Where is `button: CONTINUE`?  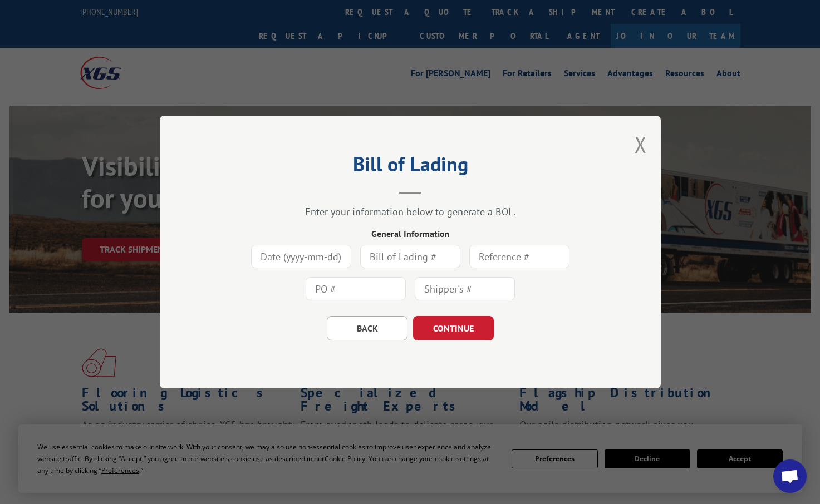
button: CONTINUE is located at coordinates (453, 328).